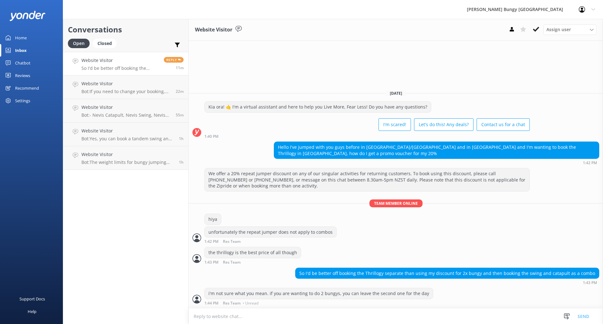 This screenshot has height=324, width=603. What do you see at coordinates (181, 162) in the screenshot?
I see `span: Aug 31 2025 12:42pm (UTC +12:00) Pacific/Auckland` at bounding box center [181, 162].